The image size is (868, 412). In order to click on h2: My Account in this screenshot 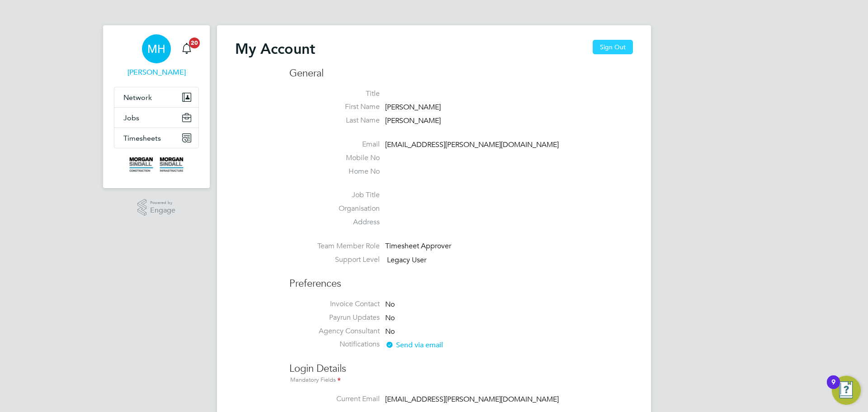, I will do `click(275, 49)`.